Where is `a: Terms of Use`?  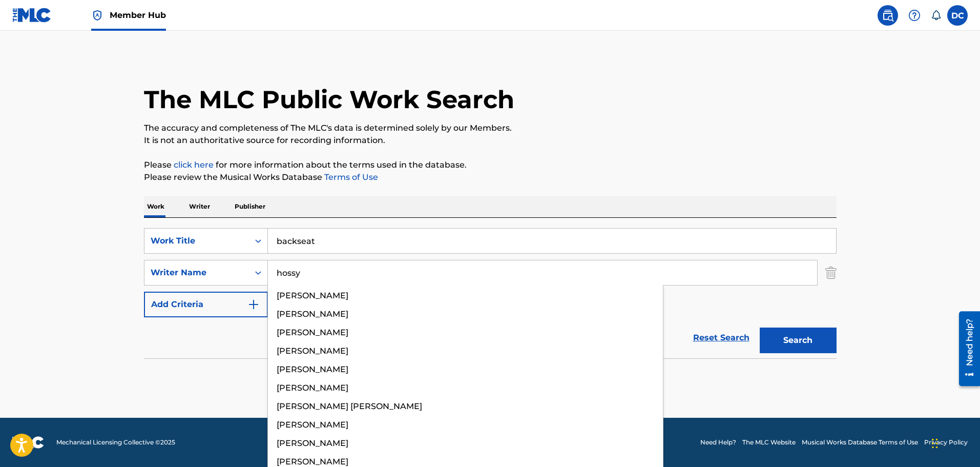 a: Terms of Use is located at coordinates (350, 177).